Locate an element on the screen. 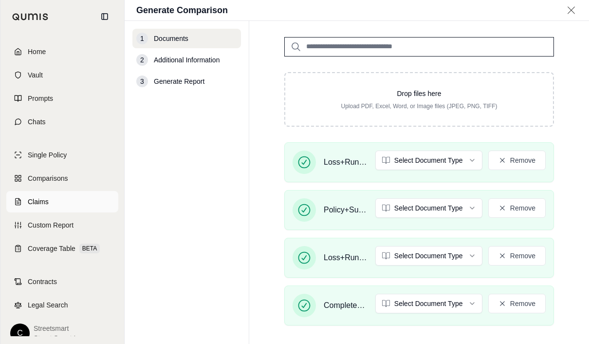  div: 2 is located at coordinates (142, 60).